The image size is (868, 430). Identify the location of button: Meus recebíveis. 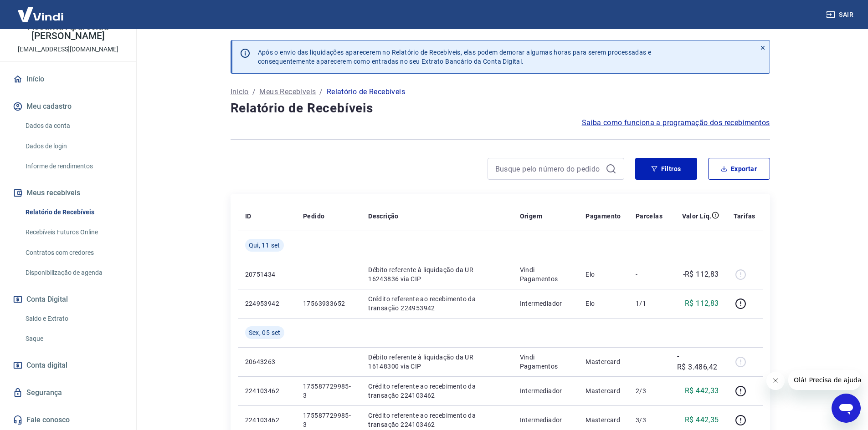
(68, 193).